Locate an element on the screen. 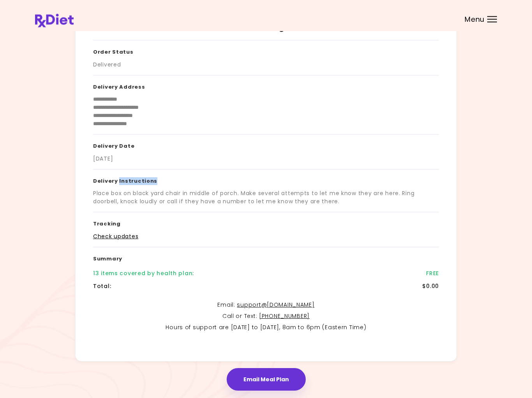 The image size is (532, 398). a: Check updates is located at coordinates (116, 237).